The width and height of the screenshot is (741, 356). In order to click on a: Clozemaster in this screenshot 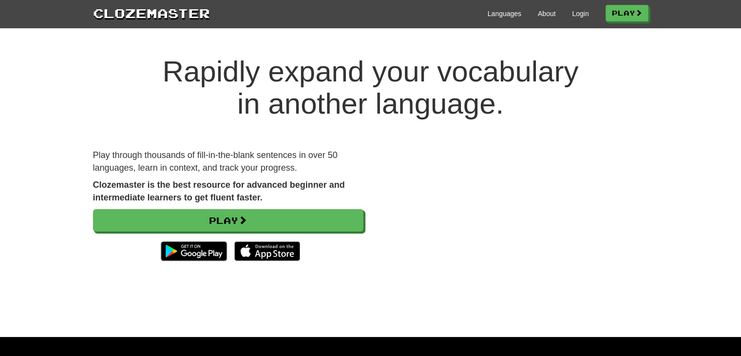, I will do `click(152, 13)`.